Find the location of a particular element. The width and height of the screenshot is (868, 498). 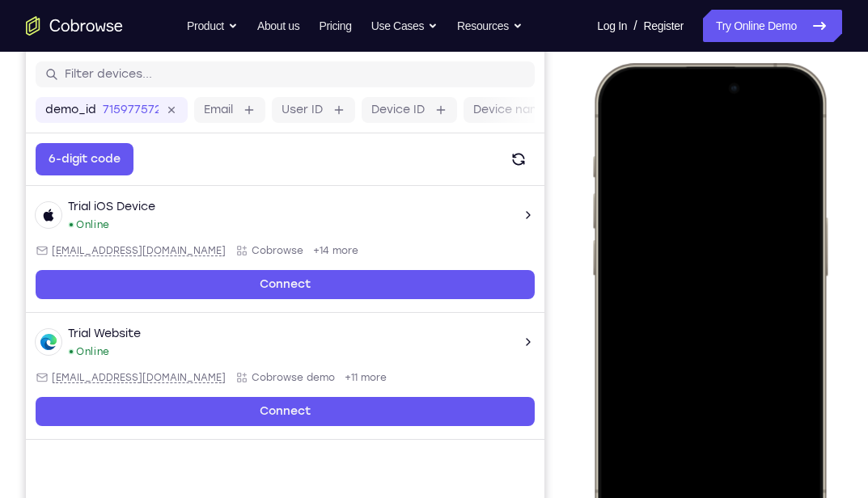

a: Register is located at coordinates (663, 26).